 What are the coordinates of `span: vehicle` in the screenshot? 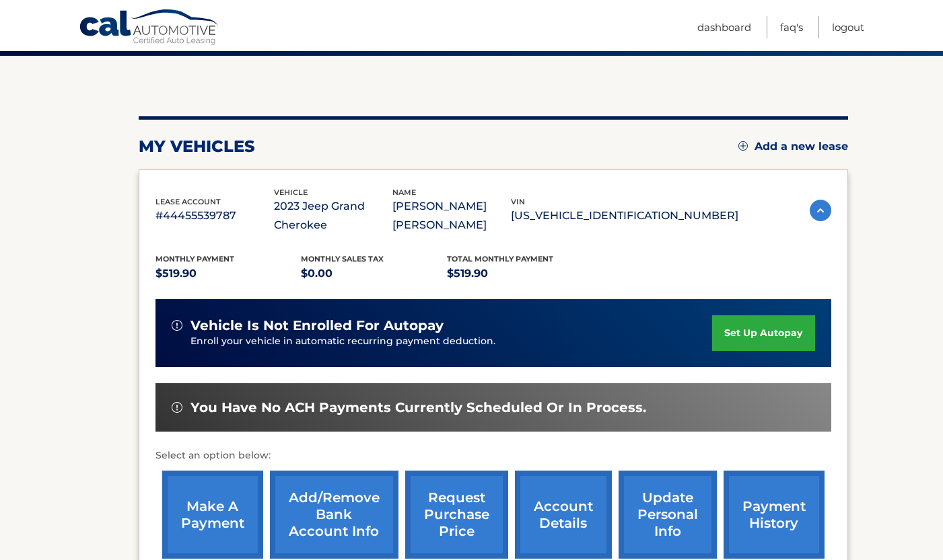 It's located at (291, 193).